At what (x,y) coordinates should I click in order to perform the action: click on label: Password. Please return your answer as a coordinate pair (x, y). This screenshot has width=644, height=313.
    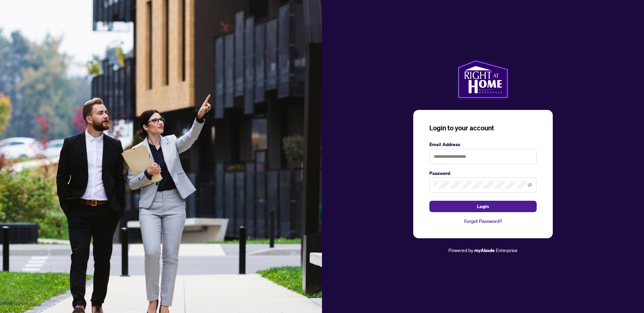
    Looking at the image, I should click on (483, 174).